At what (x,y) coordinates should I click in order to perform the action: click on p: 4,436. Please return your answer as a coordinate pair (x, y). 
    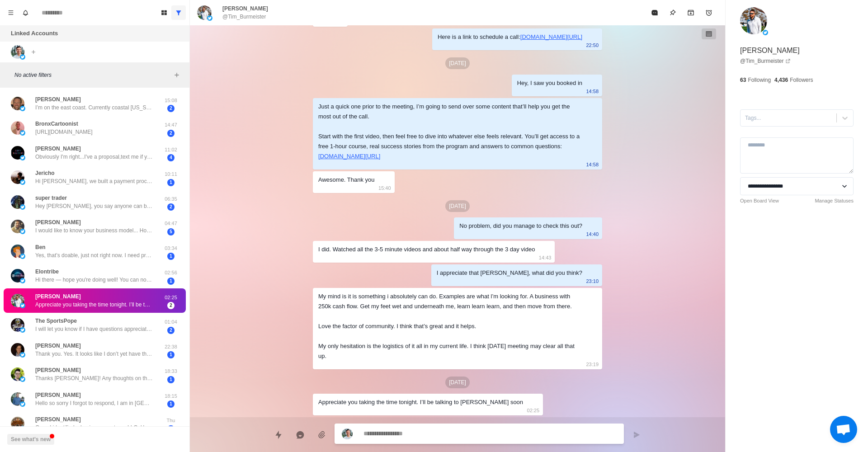
    Looking at the image, I should click on (781, 80).